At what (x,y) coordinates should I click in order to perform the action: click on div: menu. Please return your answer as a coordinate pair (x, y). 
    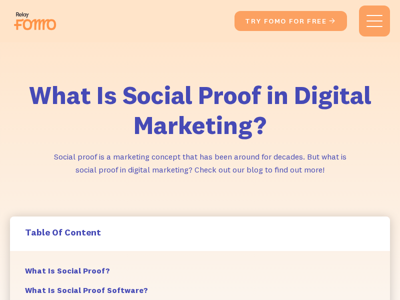
    Looking at the image, I should click on (375, 21).